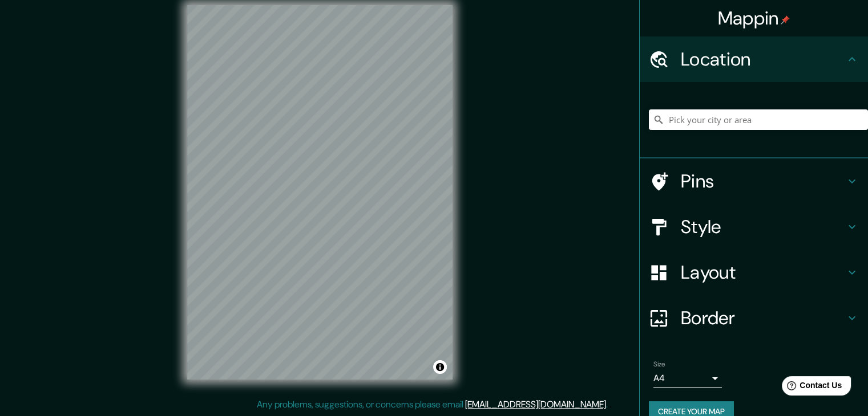 This screenshot has height=416, width=868. I want to click on input: Pick your city or area, so click(759, 120).